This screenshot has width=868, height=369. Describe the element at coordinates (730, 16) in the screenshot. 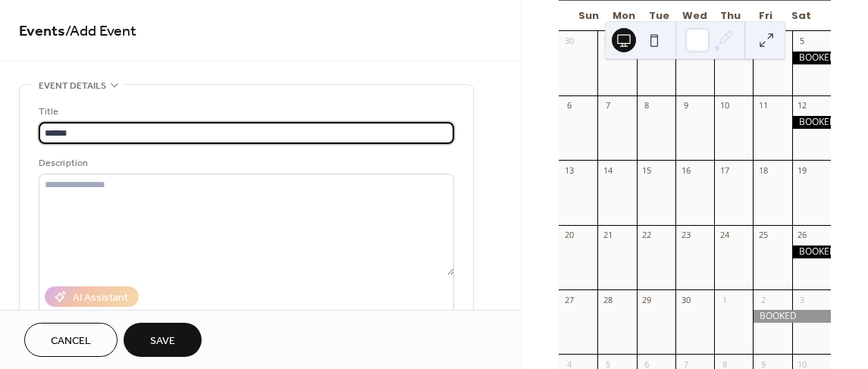

I see `div: Thu` at that location.